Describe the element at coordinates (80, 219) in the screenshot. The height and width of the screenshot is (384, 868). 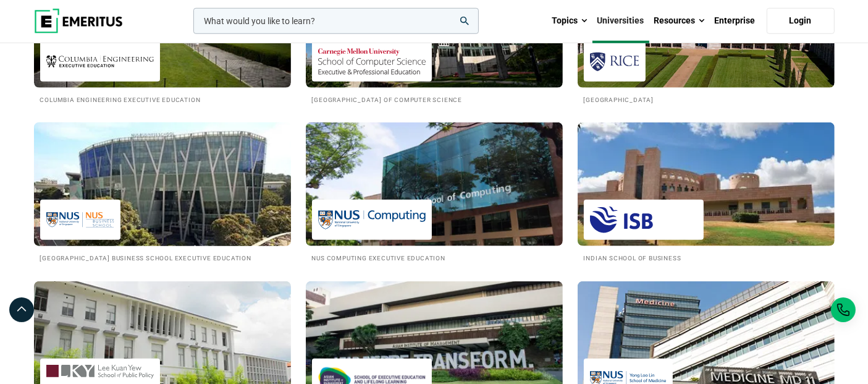
I see `img: National University of Singapore Business School Executive Education` at that location.